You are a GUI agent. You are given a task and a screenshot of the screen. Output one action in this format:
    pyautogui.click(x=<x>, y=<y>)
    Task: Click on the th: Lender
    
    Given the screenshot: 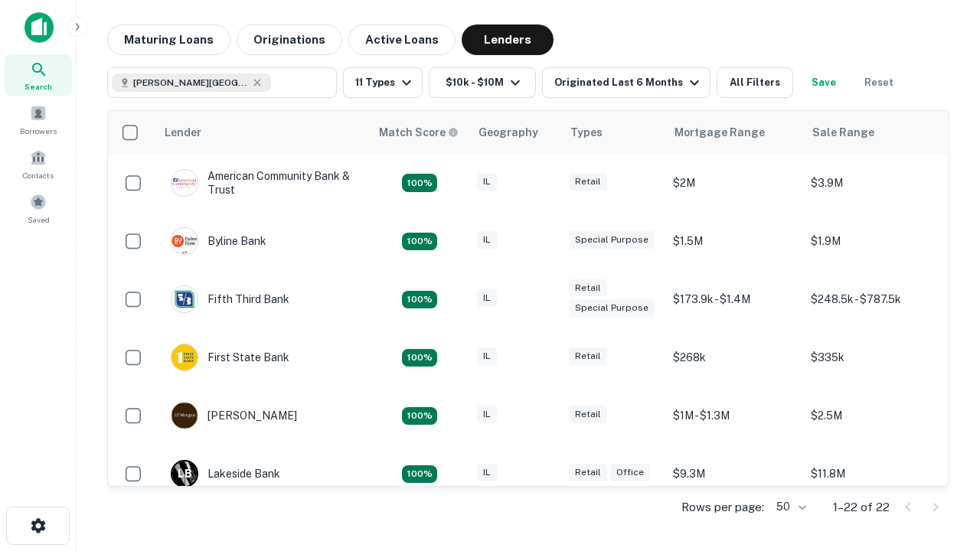 What is the action you would take?
    pyautogui.click(x=262, y=132)
    